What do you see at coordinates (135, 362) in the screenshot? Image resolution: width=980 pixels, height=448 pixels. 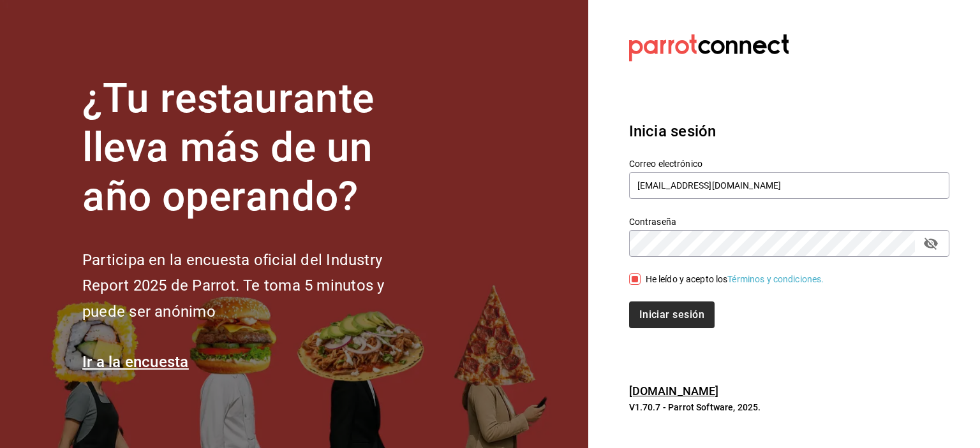 I see `a: Ir a la encuesta` at bounding box center [135, 362].